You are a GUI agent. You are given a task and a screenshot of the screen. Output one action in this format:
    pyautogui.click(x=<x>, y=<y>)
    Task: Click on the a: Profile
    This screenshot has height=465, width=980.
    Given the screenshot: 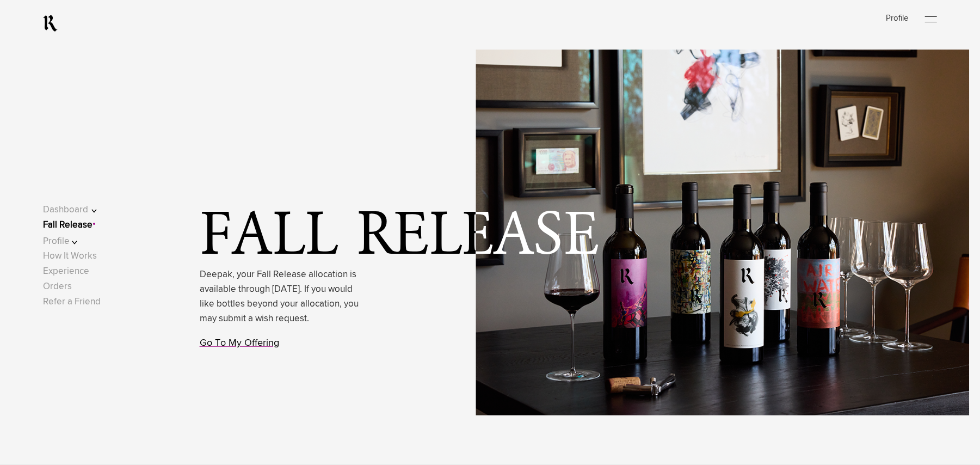 What is the action you would take?
    pyautogui.click(x=897, y=18)
    